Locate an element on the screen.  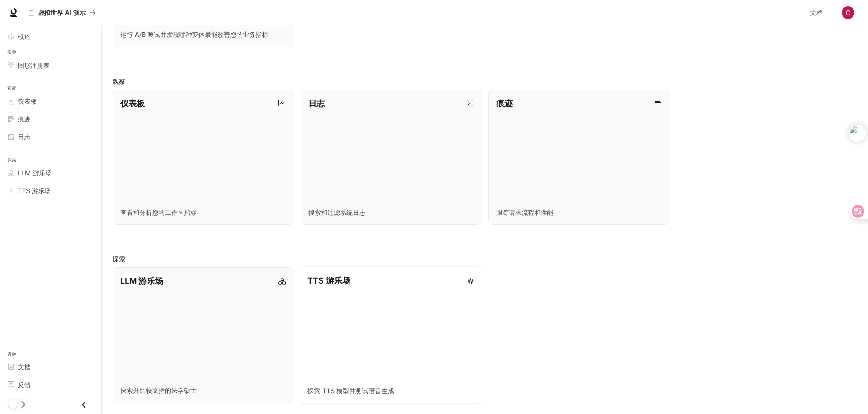
a: 概述 is located at coordinates (51, 36).